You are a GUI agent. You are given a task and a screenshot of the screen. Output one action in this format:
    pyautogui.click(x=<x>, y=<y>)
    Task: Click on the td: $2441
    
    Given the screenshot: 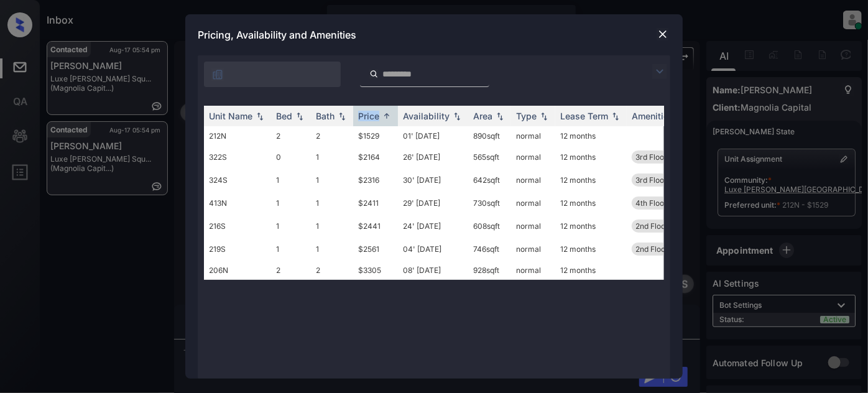 What is the action you would take?
    pyautogui.click(x=376, y=226)
    